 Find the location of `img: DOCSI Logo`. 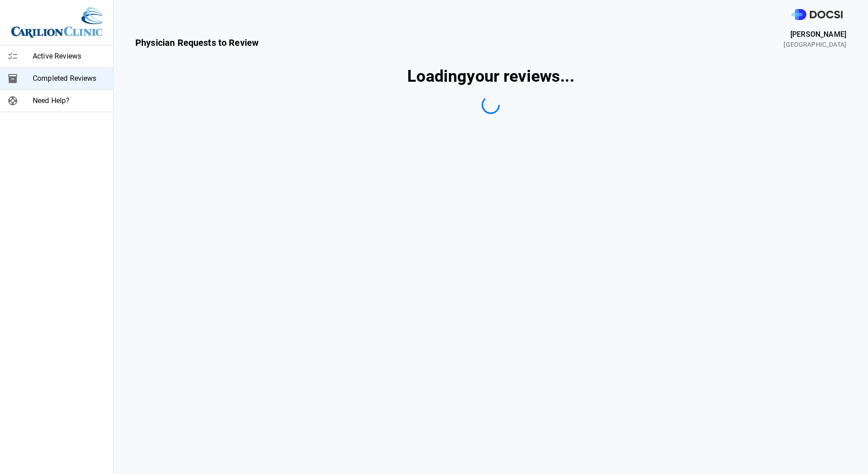

img: DOCSI Logo is located at coordinates (817, 15).